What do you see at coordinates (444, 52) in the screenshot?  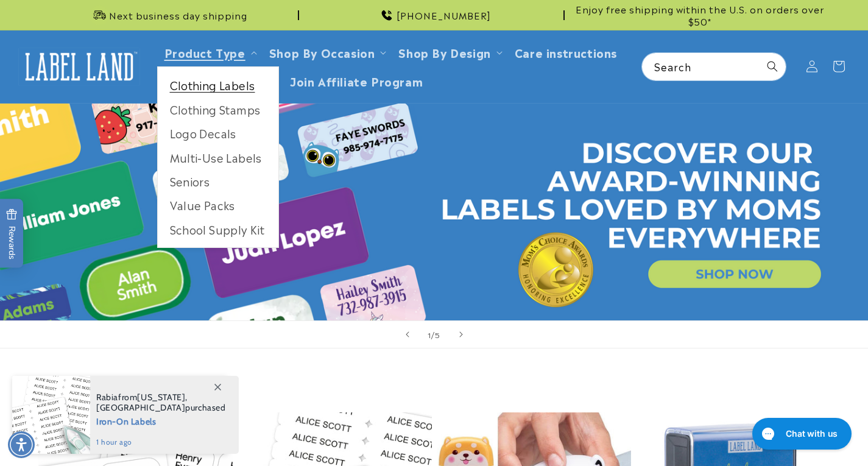 I see `a: Shop By Design` at bounding box center [444, 52].